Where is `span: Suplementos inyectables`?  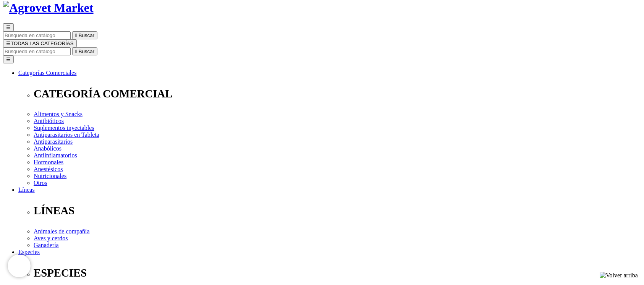
span: Suplementos inyectables is located at coordinates (64, 127).